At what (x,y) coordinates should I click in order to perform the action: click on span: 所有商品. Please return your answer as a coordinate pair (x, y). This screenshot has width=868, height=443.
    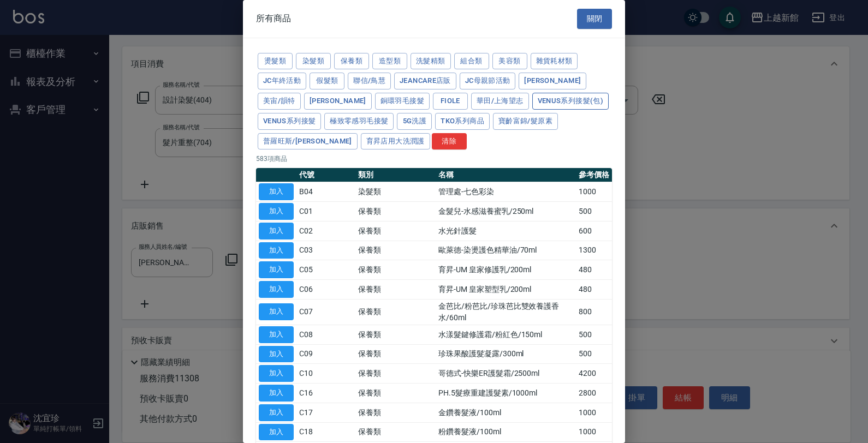
    Looking at the image, I should click on (273, 19).